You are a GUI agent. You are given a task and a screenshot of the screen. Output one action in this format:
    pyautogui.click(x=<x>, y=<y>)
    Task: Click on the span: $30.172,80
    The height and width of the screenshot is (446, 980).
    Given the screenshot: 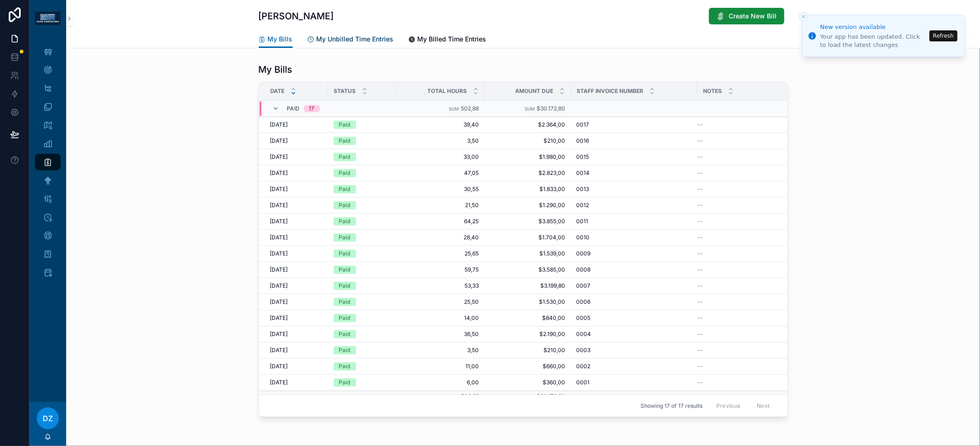 What is the action you would take?
    pyautogui.click(x=551, y=395)
    